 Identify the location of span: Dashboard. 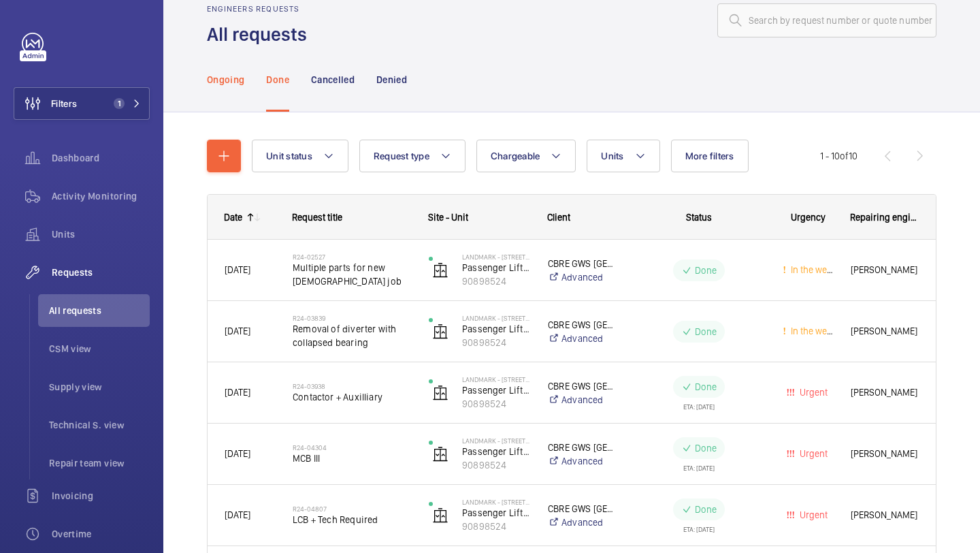
(101, 158).